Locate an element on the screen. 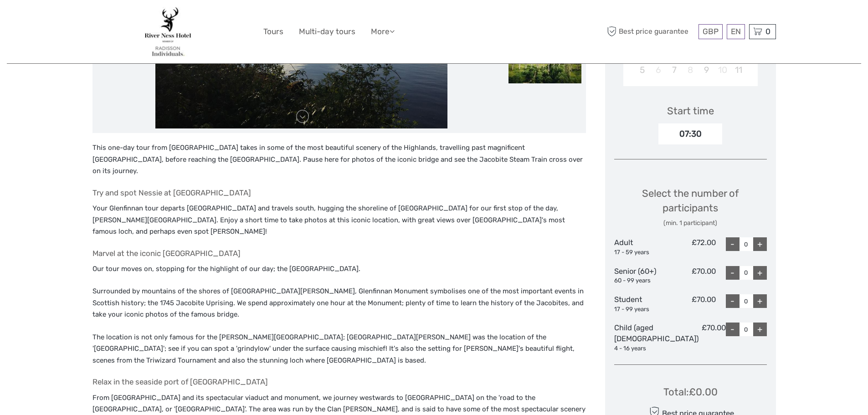 The height and width of the screenshot is (415, 868). div: Not available Friday, October 10th, 2025 is located at coordinates (722, 69).